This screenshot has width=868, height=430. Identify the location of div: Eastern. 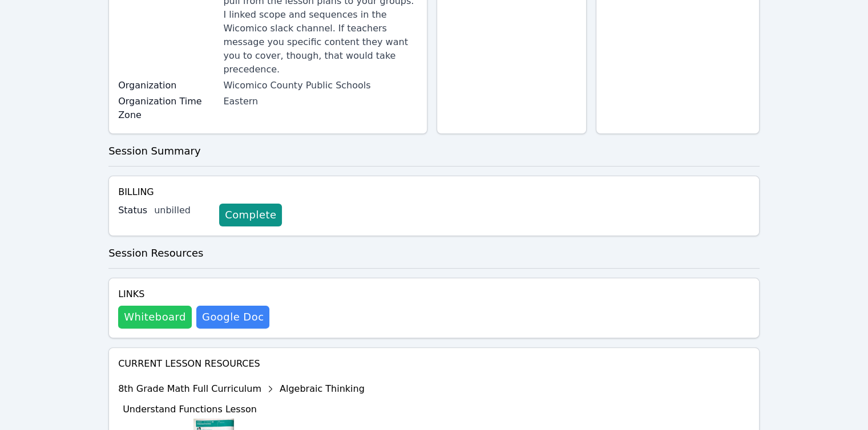
(320, 102).